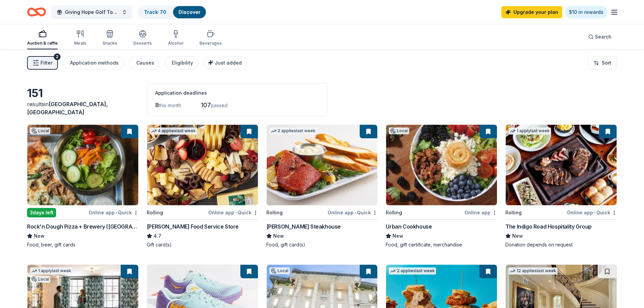 Image resolution: width=644 pixels, height=308 pixels. I want to click on button: Just added, so click(225, 63).